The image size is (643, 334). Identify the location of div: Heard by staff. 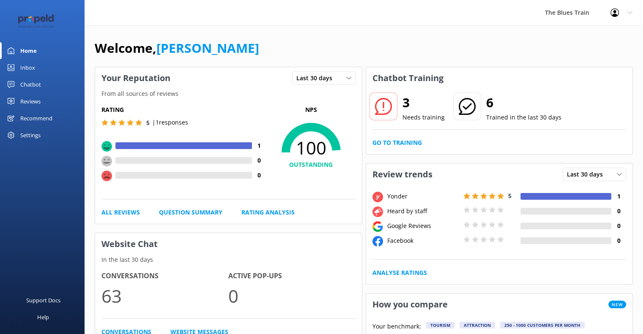
(423, 211).